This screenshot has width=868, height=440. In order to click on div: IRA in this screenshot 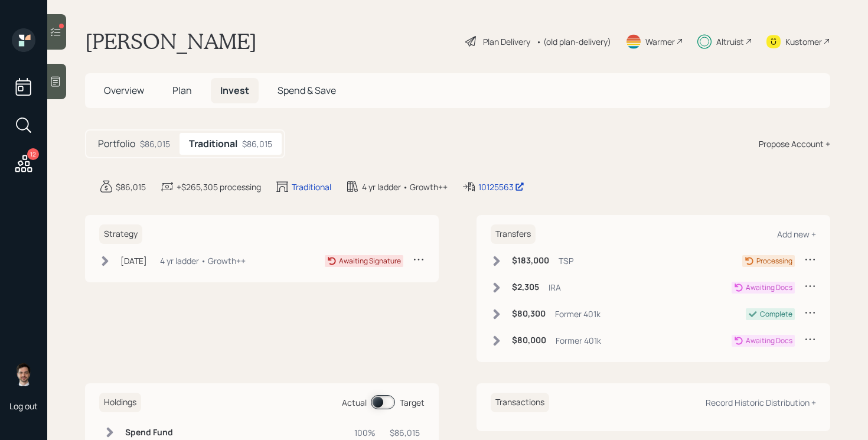, I will do `click(554, 287)`.